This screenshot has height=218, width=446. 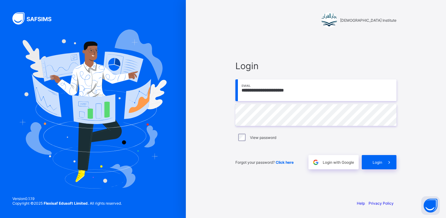 I want to click on a: Click here, so click(x=285, y=162).